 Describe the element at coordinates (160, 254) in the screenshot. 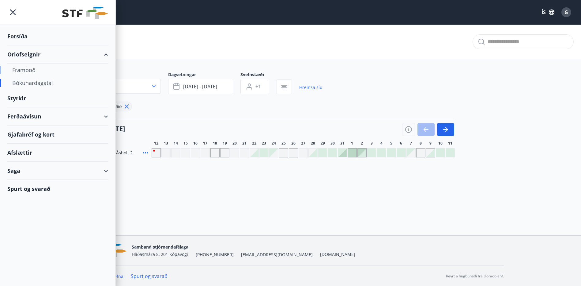

I see `span: Hlíðasmára 8, 201 Kópavogi` at that location.